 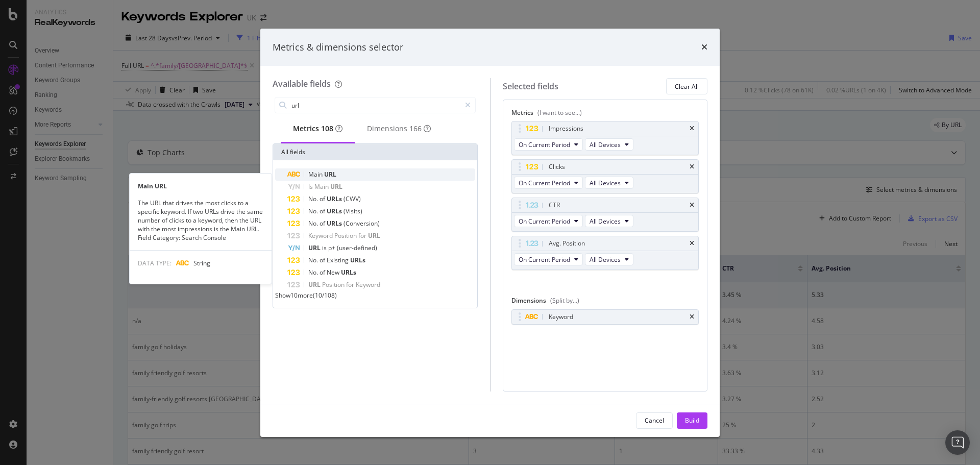 What do you see at coordinates (338, 260) in the screenshot?
I see `span: Existing` at bounding box center [338, 260].